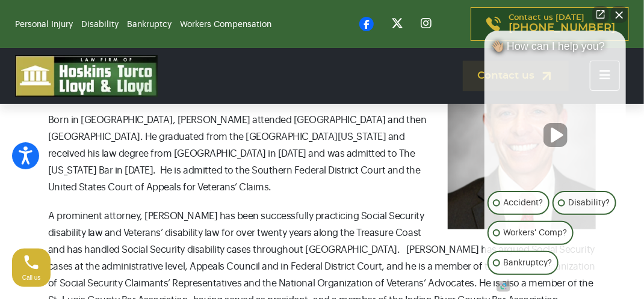 The image size is (644, 299). Describe the element at coordinates (535, 233) in the screenshot. I see `p: Workers' Comp?` at that location.